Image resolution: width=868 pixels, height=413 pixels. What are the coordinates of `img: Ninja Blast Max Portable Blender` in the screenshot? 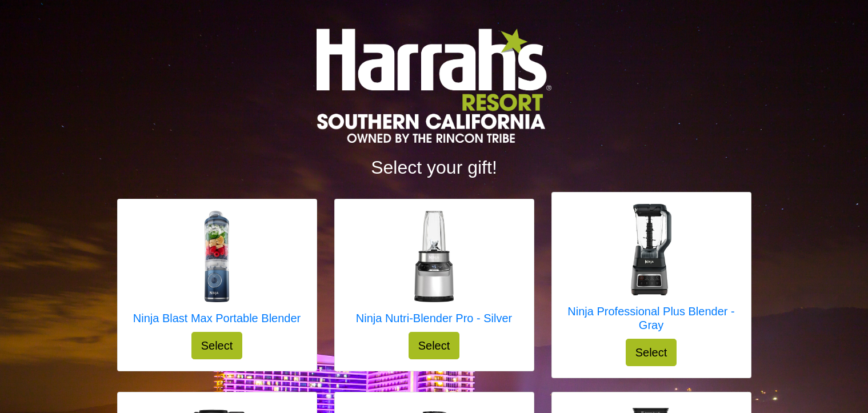 It's located at (217, 256).